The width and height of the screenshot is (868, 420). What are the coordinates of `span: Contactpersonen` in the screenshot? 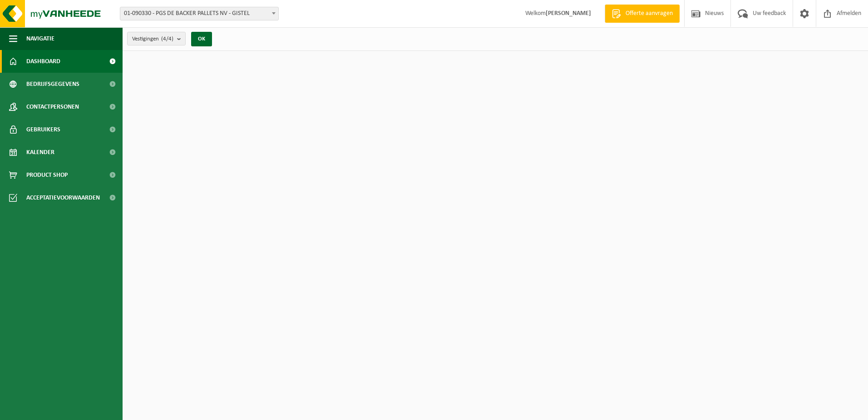 It's located at (53, 107).